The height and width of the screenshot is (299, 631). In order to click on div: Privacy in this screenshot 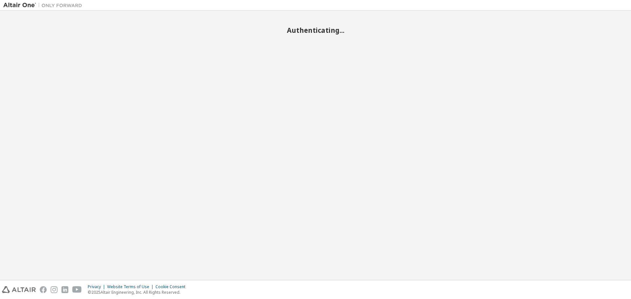, I will do `click(97, 287)`.